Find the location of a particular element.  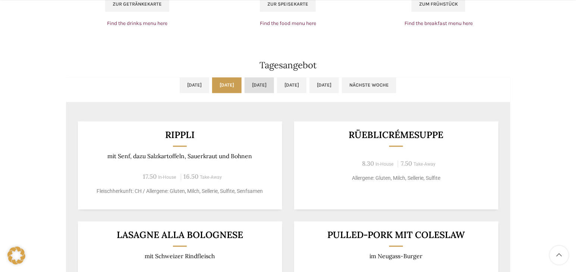

a: Find the drinks menu here is located at coordinates (137, 23).